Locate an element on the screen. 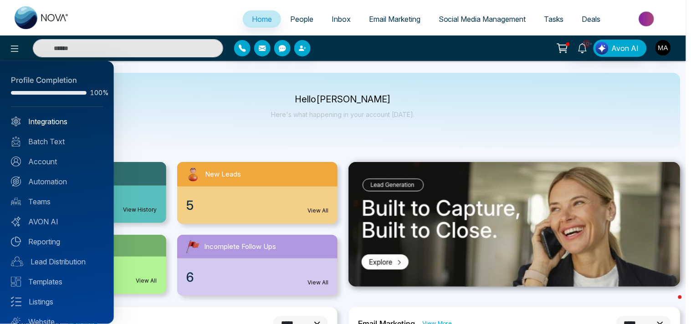 The image size is (691, 324). div: Profile Completion is located at coordinates (57, 81).